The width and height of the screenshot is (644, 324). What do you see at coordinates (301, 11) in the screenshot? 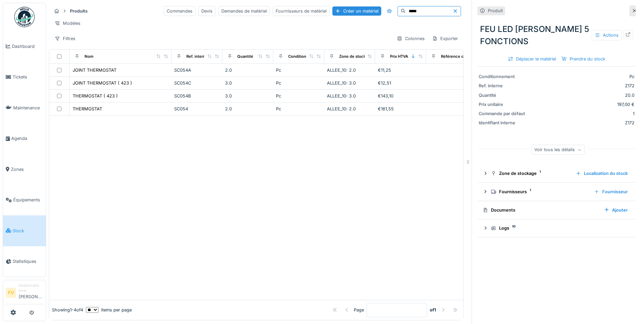
I see `div: Fournisseurs de matériel` at bounding box center [301, 11].